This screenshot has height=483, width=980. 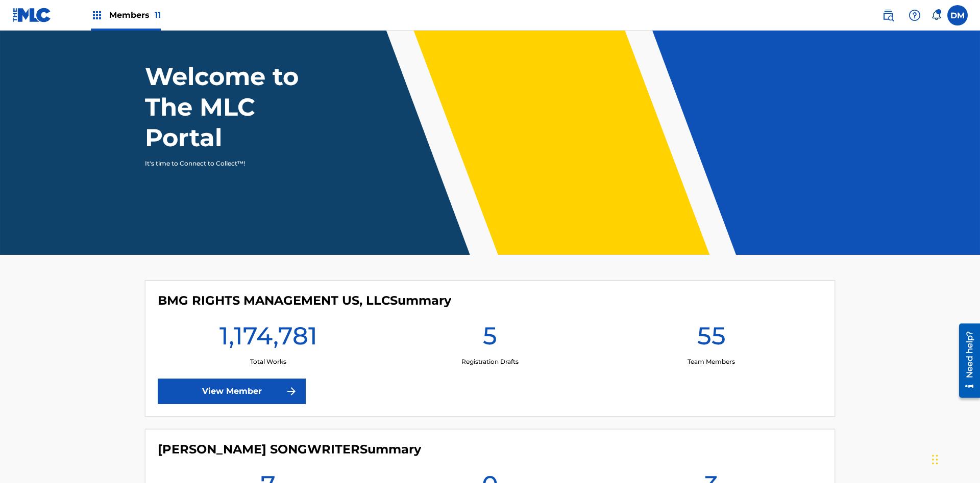 What do you see at coordinates (935, 460) in the screenshot?
I see `div: Drag` at bounding box center [935, 460].